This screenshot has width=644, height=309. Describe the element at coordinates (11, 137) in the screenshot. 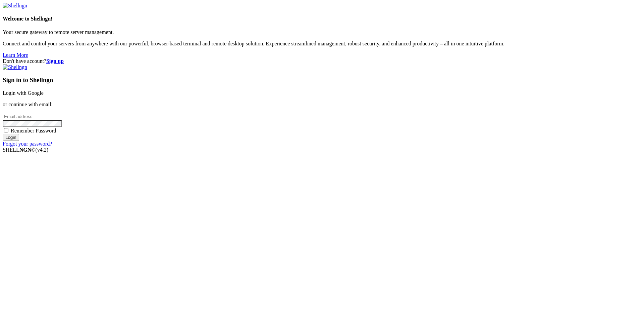

I see `input: Login` at that location.